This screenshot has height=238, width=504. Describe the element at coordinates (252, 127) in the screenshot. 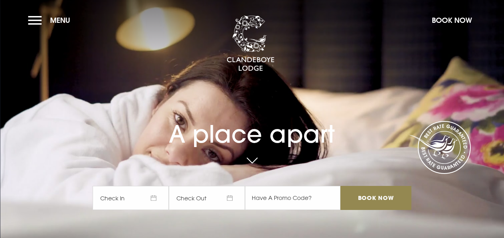

I see `h1: A place apart` at that location.